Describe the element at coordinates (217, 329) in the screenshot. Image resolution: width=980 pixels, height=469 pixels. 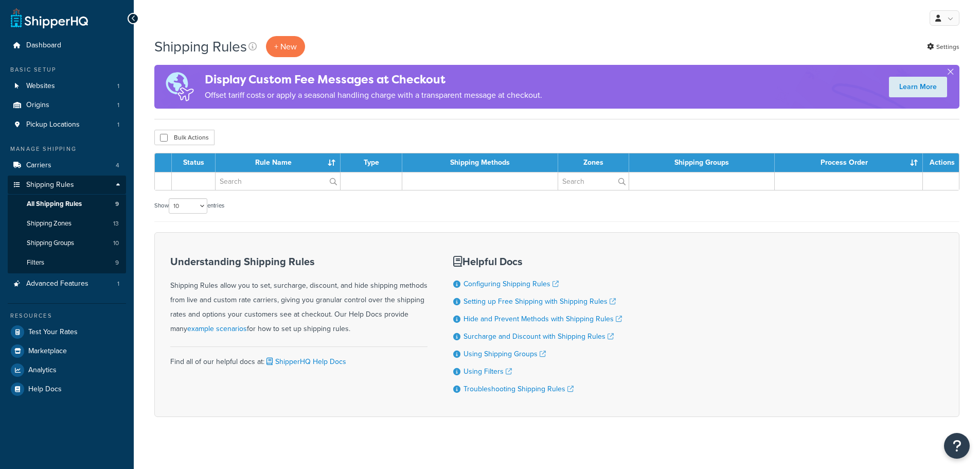
I see `a: example scenarios` at that location.